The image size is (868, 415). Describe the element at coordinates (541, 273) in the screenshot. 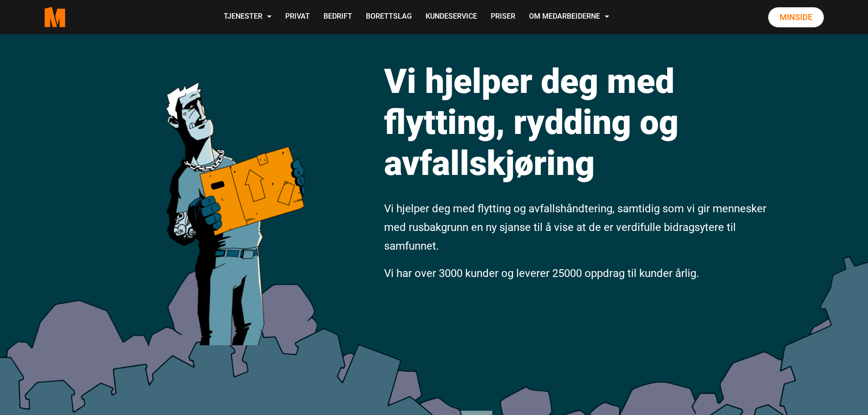

I see `span: Vi har over 3000 kunder og leverer 25000 oppdrag til kunder årlig.` at that location.